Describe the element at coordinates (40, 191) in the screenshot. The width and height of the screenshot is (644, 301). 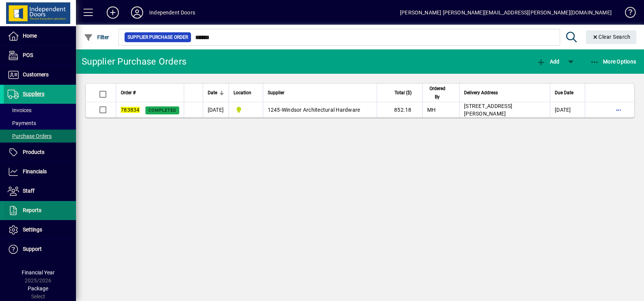
I see `a: Staff` at that location.